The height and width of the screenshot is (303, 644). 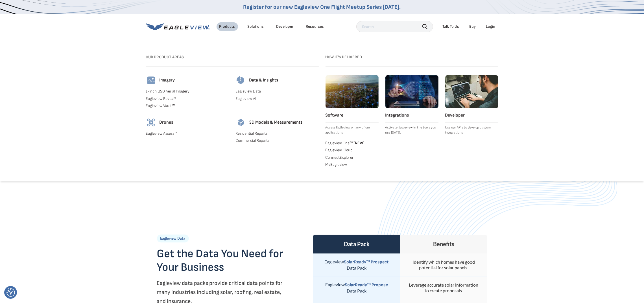 What do you see at coordinates (187, 134) in the screenshot?
I see `a: Eagleview Assess™` at bounding box center [187, 134].